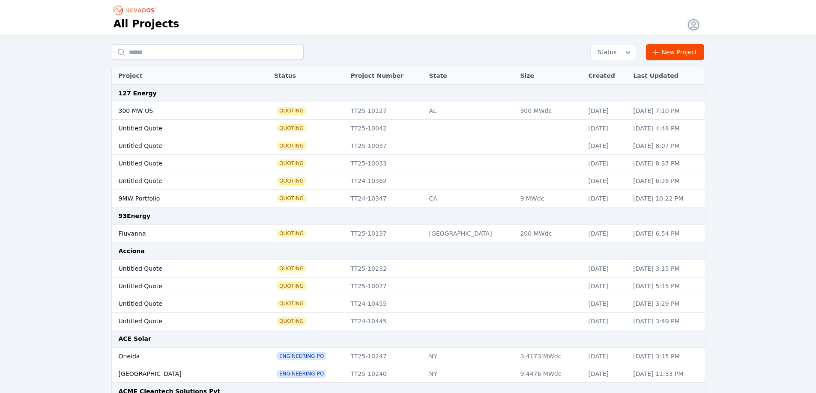 Image resolution: width=816 pixels, height=393 pixels. Describe the element at coordinates (308, 76) in the screenshot. I see `th: Status` at that location.